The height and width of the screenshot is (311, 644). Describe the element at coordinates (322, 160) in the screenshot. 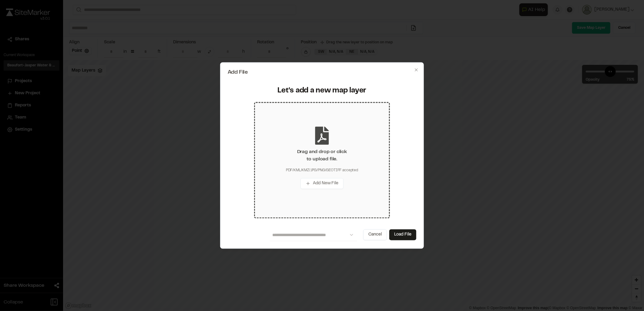

I see `div: Drag and drop or clickto upload file.PDF/KML/KMZ/JPG/PNG/GEOTIFF acceptedAdd New File` at that location.